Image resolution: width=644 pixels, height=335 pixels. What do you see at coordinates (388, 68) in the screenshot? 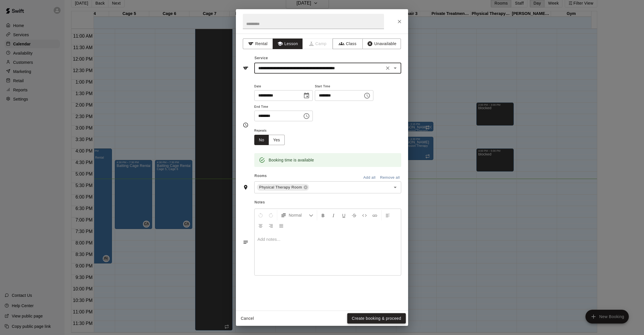
I see `button: Clear` at bounding box center [388, 68].